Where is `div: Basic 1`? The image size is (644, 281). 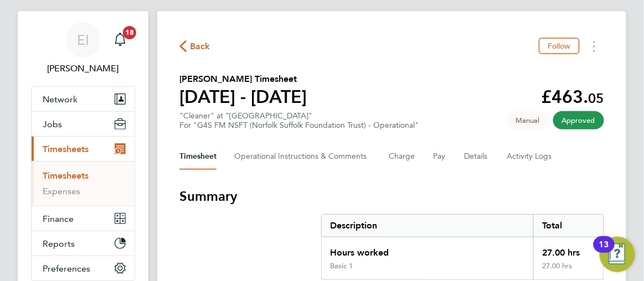 div: Basic 1 is located at coordinates (342, 266).